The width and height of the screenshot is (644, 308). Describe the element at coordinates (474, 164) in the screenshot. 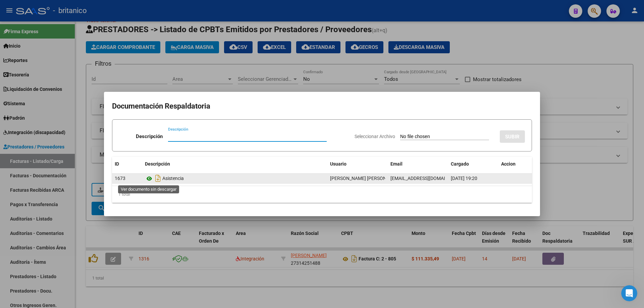

I see `datatable-header-cell: Cargado` at that location.